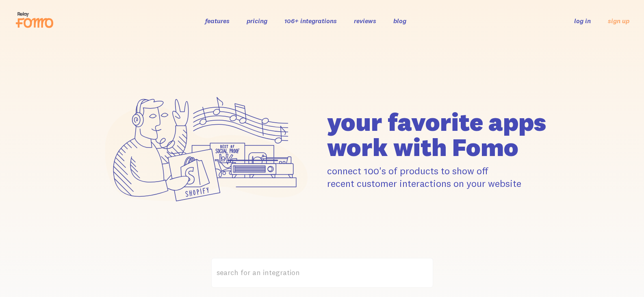  I want to click on a: features, so click(217, 20).